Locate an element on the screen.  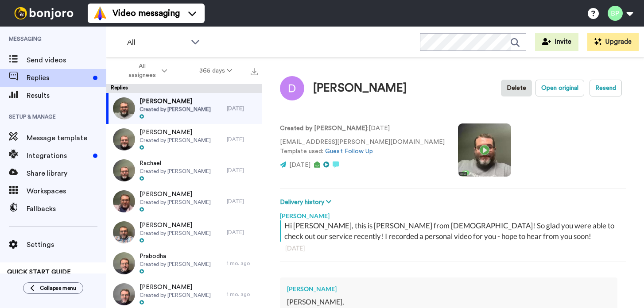
span: Workspaces is located at coordinates (66, 191).